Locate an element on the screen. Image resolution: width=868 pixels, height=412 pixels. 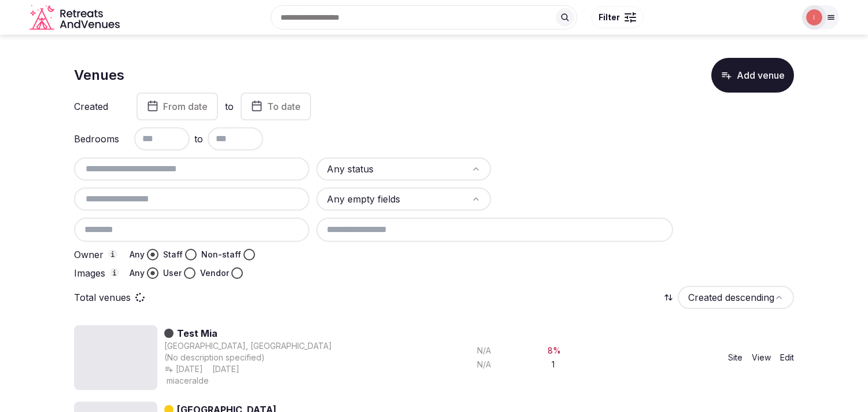
label: to is located at coordinates (229, 107).